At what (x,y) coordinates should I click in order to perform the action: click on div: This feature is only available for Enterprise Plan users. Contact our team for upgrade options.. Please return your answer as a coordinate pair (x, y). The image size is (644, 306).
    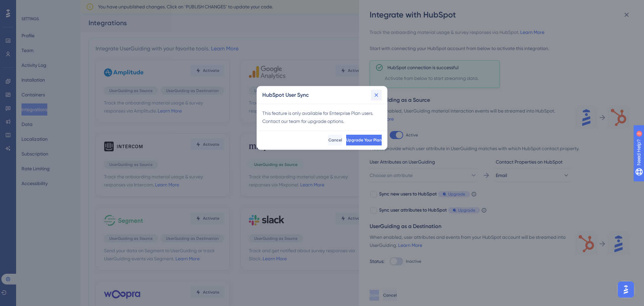
    Looking at the image, I should click on (322, 117).